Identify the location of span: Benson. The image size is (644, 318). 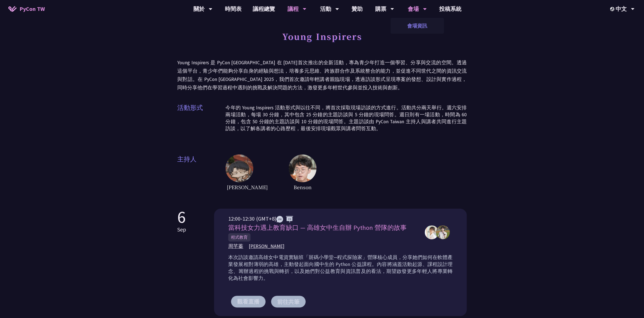
(303, 187).